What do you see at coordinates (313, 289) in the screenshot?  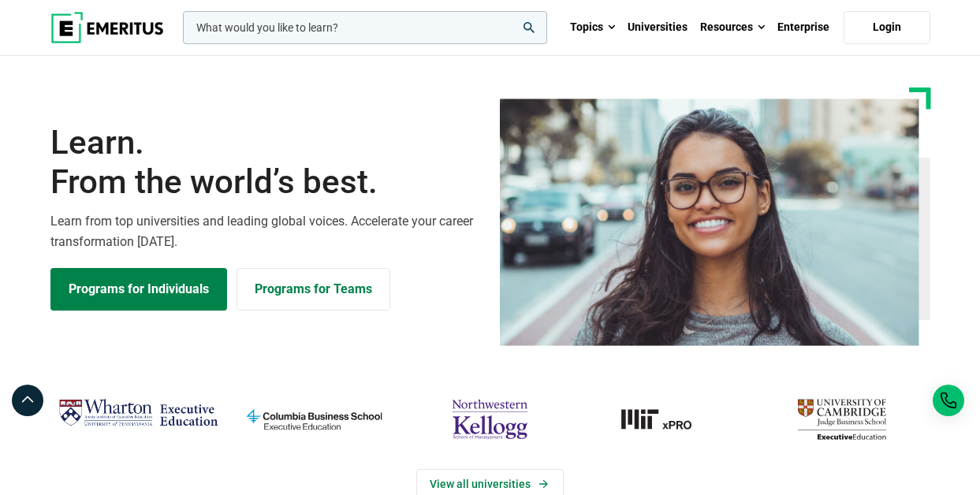 I see `a: Explore for Business` at bounding box center [313, 289].